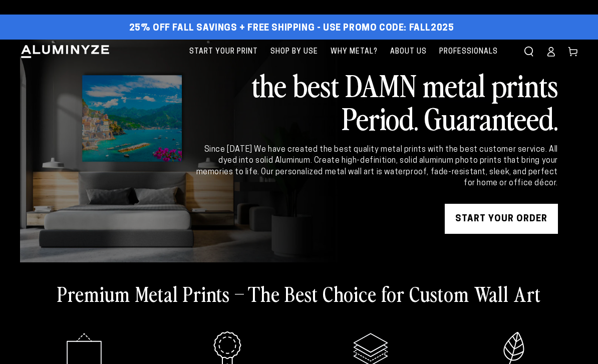  Describe the element at coordinates (354, 51) in the screenshot. I see `a: Why Metal?` at that location.